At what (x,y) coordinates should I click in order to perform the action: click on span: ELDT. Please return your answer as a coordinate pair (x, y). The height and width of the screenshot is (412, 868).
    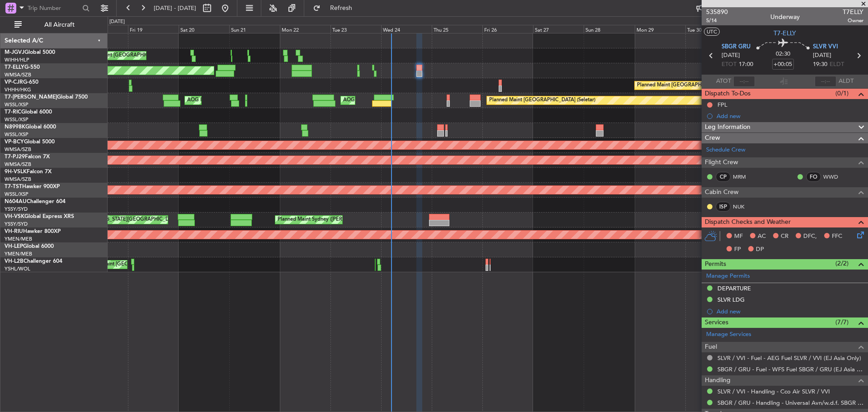
    Looking at the image, I should click on (838, 65).